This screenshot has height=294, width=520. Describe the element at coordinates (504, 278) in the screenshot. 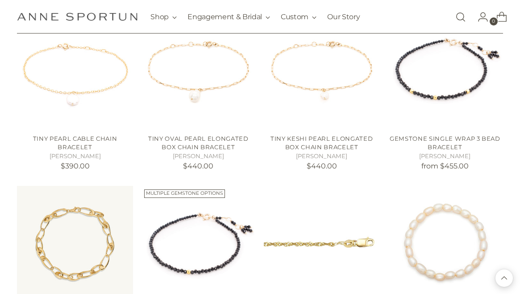

I see `button: Back to top` at that location.